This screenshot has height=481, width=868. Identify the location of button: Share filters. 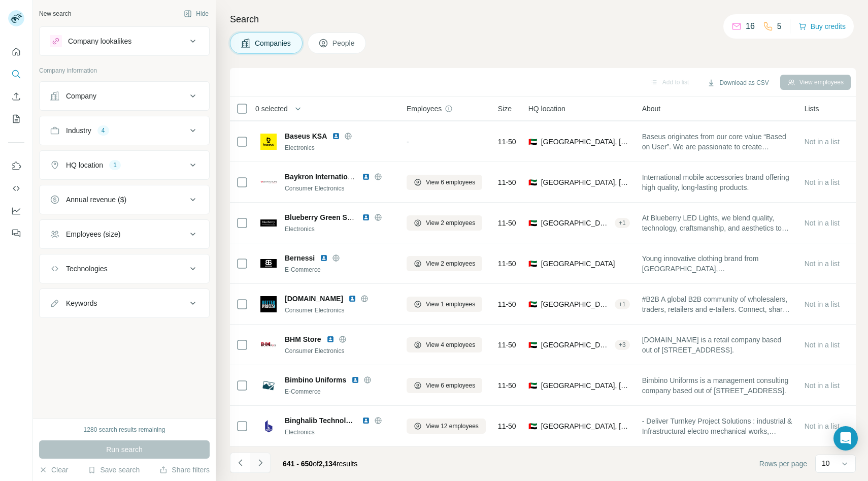
(184, 470).